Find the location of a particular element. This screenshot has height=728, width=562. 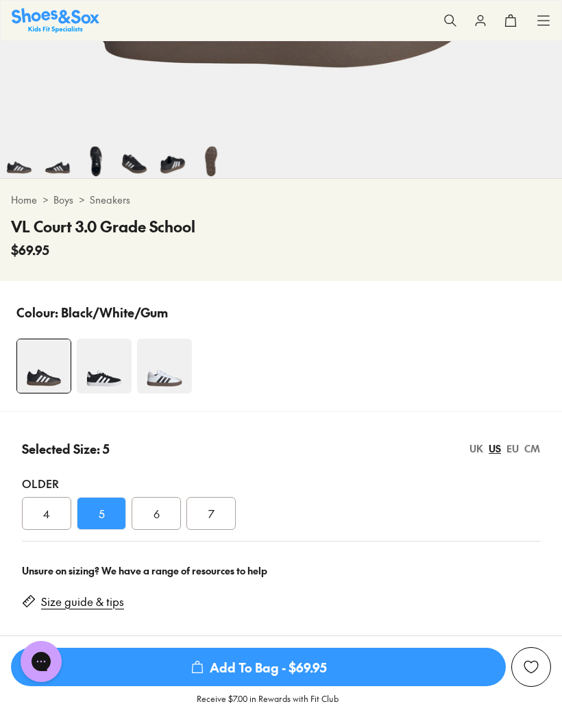

div: Older is located at coordinates (281, 483).